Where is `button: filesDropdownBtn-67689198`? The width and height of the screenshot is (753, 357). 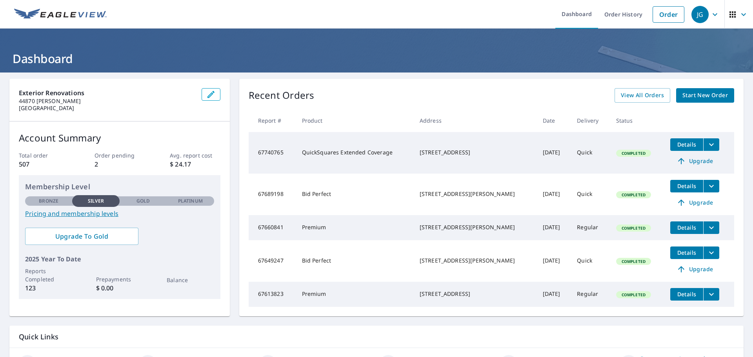 button: filesDropdownBtn-67689198 is located at coordinates (711, 186).